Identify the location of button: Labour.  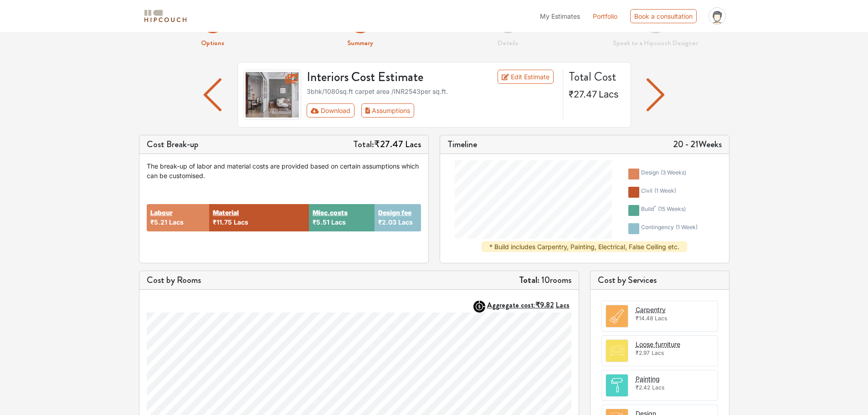
(161, 212).